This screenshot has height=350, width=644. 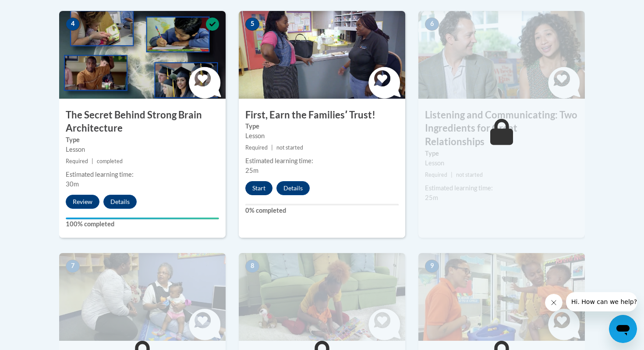 What do you see at coordinates (252, 24) in the screenshot?
I see `span: 5` at bounding box center [252, 24].